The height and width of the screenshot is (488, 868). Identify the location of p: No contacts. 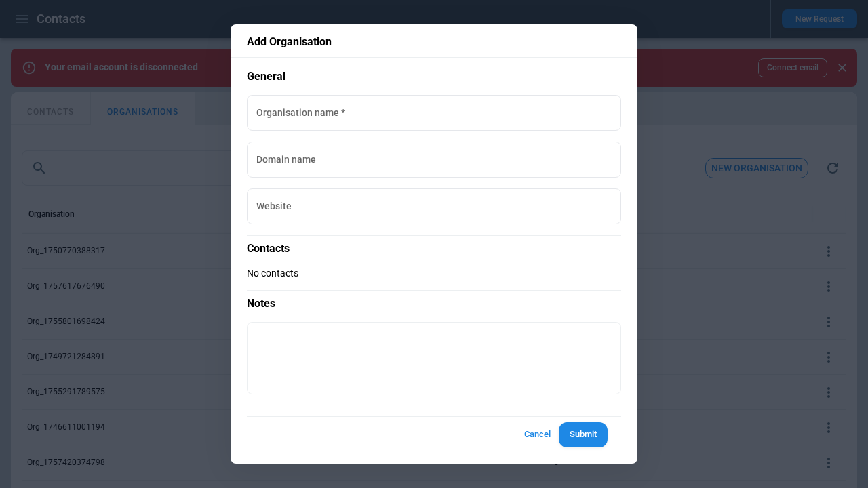
(434, 274).